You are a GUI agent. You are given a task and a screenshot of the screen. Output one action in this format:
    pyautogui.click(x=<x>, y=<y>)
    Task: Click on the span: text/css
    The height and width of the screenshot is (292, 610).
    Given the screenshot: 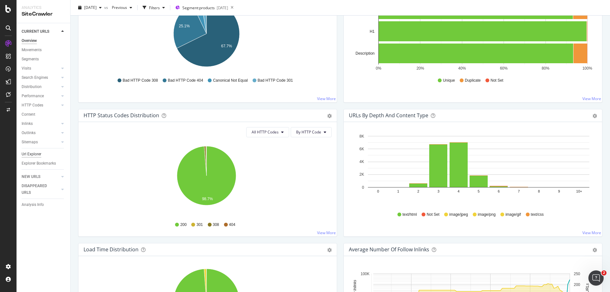 What is the action you would take?
    pyautogui.click(x=537, y=214)
    